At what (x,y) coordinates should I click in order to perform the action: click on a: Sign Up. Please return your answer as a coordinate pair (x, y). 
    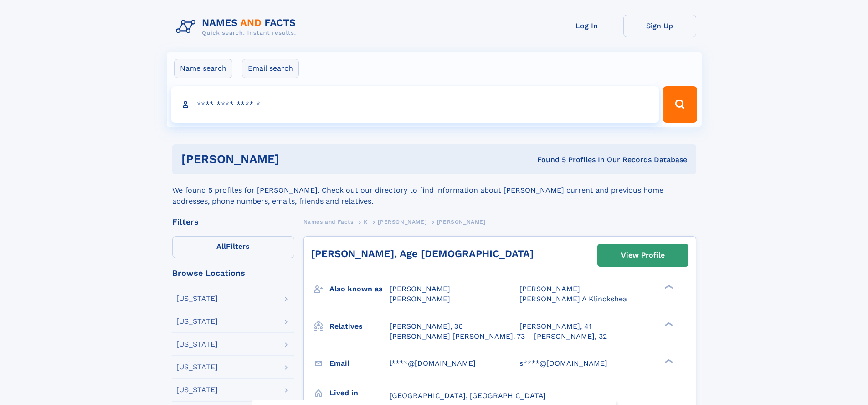
    Looking at the image, I should click on (660, 26).